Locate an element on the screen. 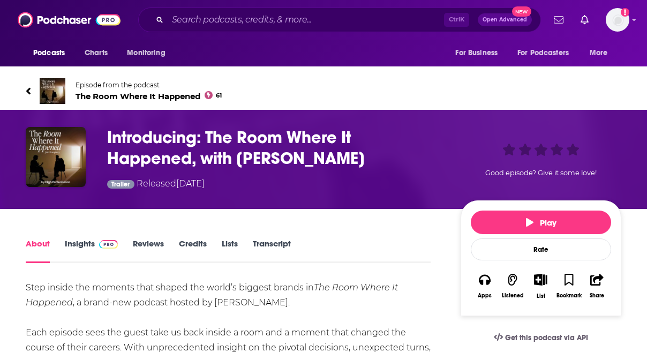  button: Share is located at coordinates (597, 286).